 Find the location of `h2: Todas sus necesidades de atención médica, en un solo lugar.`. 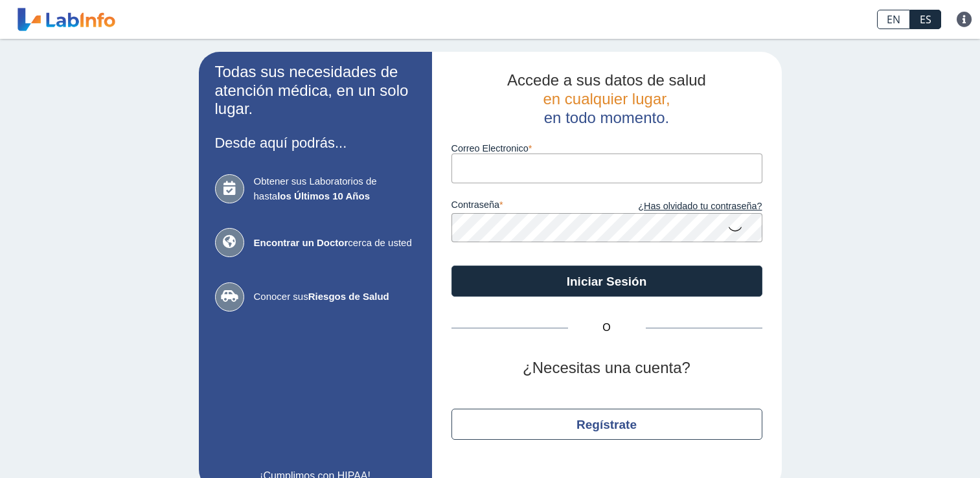

h2: Todas sus necesidades de atención médica, en un solo lugar. is located at coordinates (316, 91).